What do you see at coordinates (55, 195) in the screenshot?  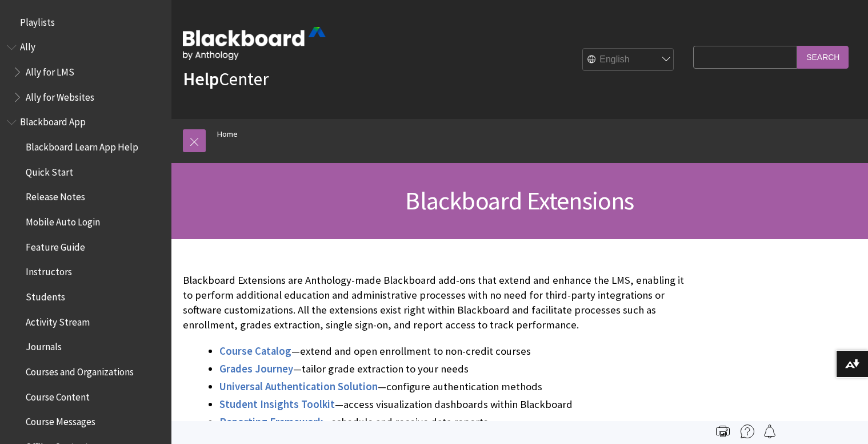 I see `span: Release Notes` at bounding box center [55, 195].